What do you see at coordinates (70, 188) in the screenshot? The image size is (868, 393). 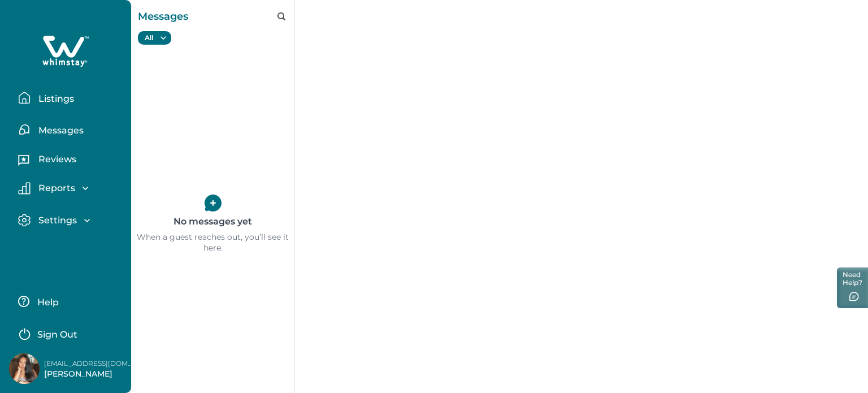 I see `button: Reports` at bounding box center [70, 188].